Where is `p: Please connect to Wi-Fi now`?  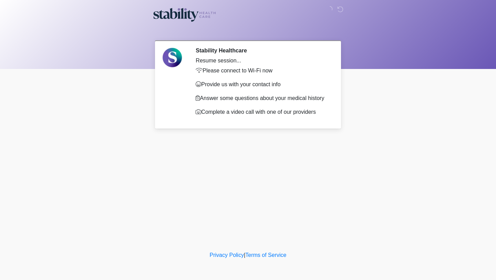 p: Please connect to Wi-Fi now is located at coordinates (262, 71).